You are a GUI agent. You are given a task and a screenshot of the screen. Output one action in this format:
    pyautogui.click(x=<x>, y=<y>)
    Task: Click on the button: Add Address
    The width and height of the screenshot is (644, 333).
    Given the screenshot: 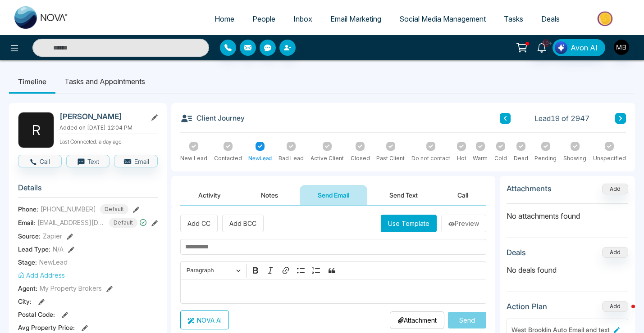 What is the action you would take?
    pyautogui.click(x=41, y=275)
    